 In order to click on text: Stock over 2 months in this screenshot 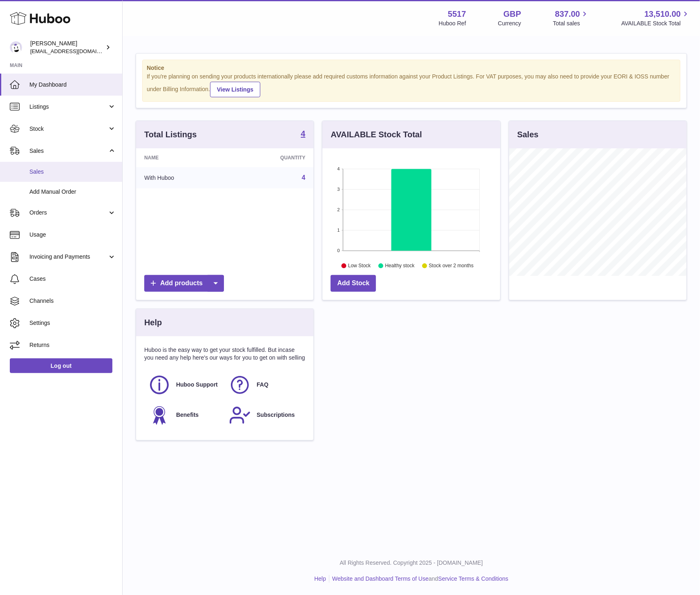, I will do `click(452, 266)`.